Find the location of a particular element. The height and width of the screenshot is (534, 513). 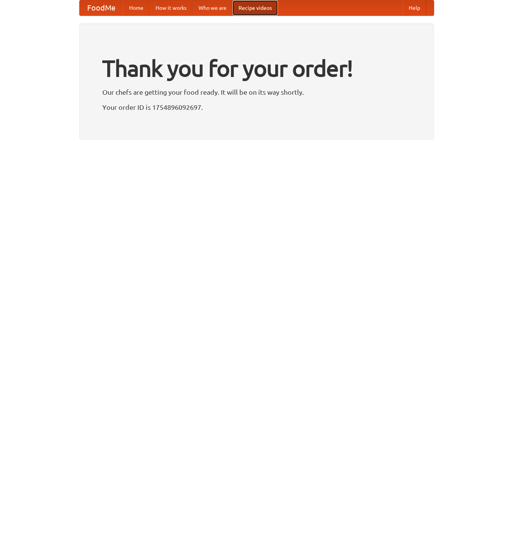

a: FoodMe is located at coordinates (101, 8).